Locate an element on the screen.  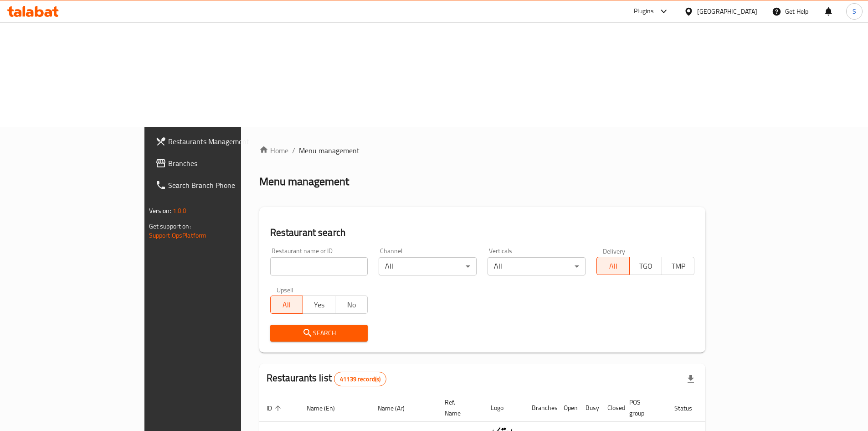
button: Search is located at coordinates (319, 333).